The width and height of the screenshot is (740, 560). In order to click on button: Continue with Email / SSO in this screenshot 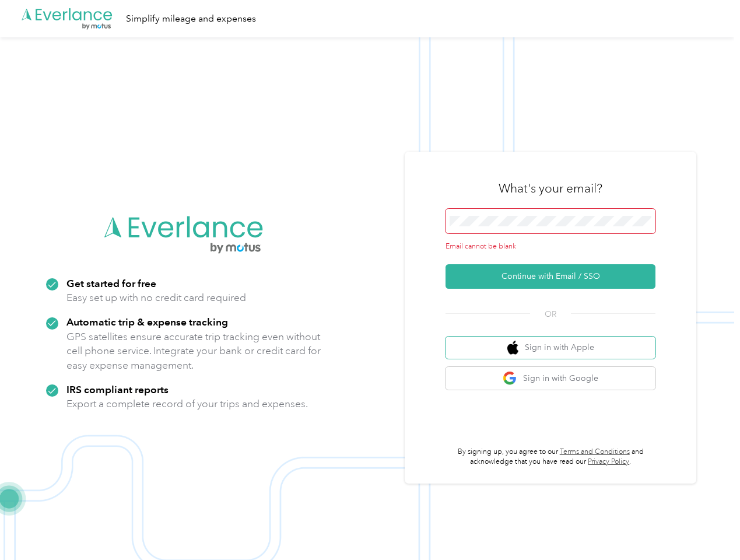, I will do `click(551, 276)`.